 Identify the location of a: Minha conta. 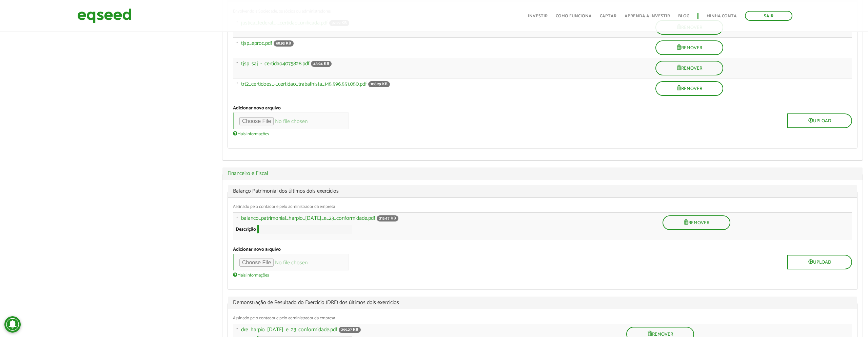
(722, 16).